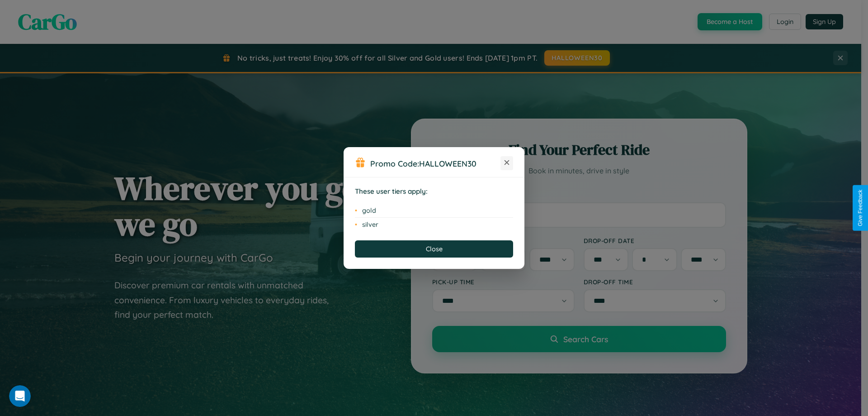  I want to click on li: silver, so click(434, 225).